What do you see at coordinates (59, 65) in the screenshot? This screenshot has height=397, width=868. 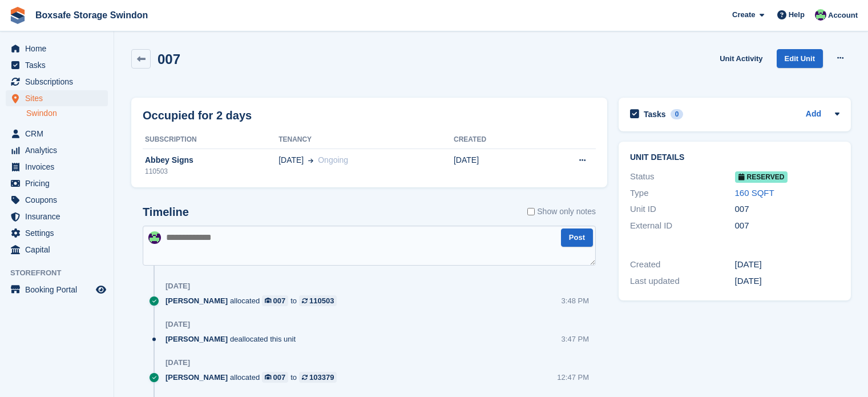 I see `span: Tasks` at bounding box center [59, 65].